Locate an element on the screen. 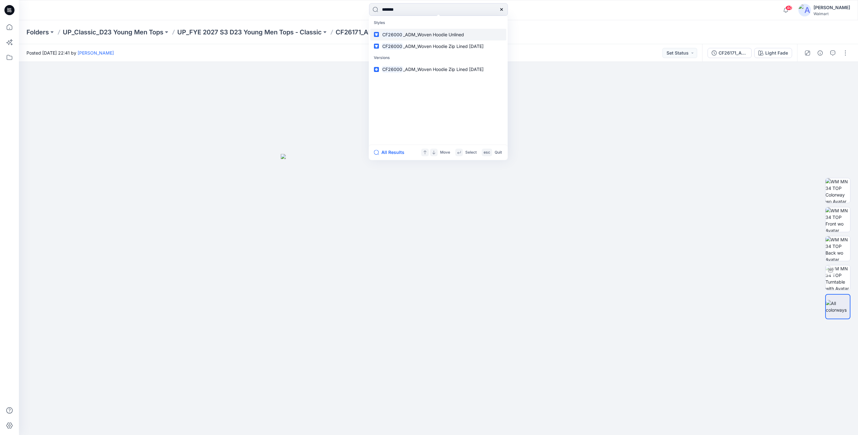 This screenshot has height=435, width=858. p: Select is located at coordinates (471, 152).